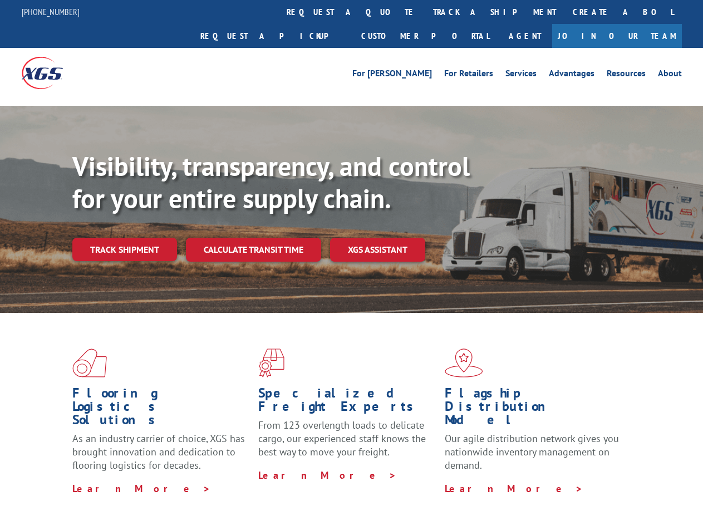 The height and width of the screenshot is (525, 703). What do you see at coordinates (253, 249) in the screenshot?
I see `a: Calculate transit time` at bounding box center [253, 249].